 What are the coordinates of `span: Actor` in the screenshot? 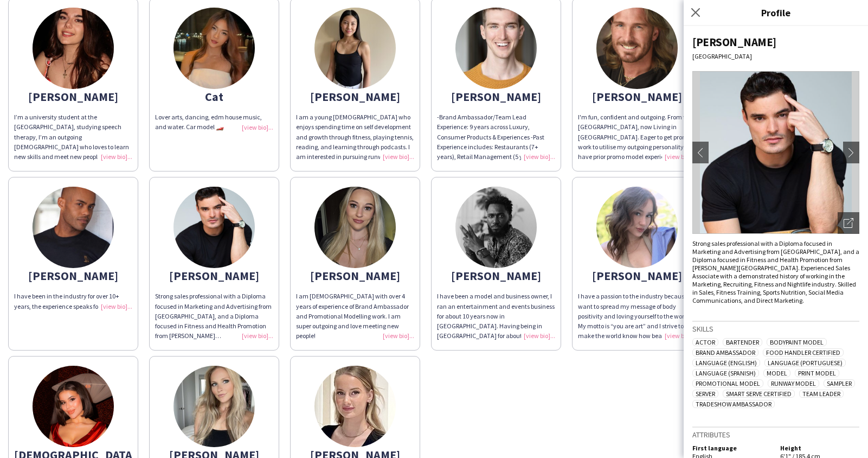 It's located at (705, 342).